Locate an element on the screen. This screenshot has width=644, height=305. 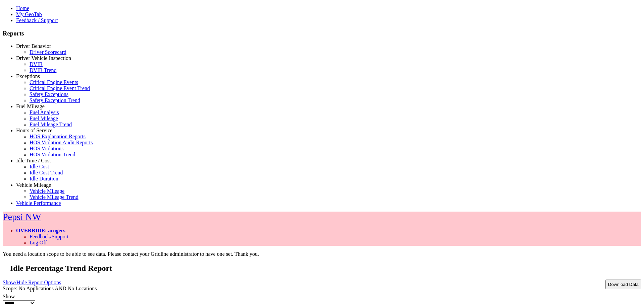
a: Pepsi NW is located at coordinates (22, 217).